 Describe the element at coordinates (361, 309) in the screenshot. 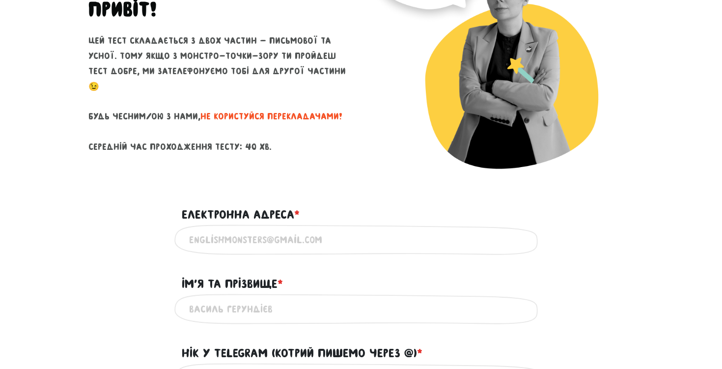

I see `input: Василь Герундієв` at that location.